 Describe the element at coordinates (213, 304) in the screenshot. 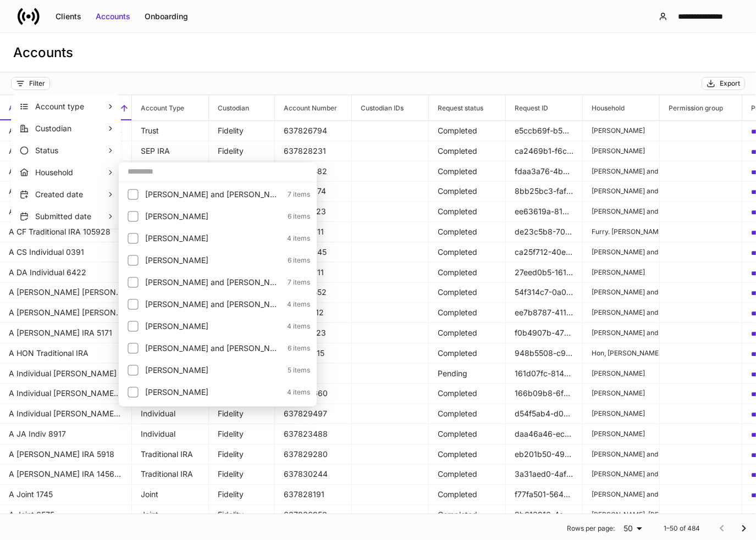

I see `p: Baker, James and Joan` at that location.